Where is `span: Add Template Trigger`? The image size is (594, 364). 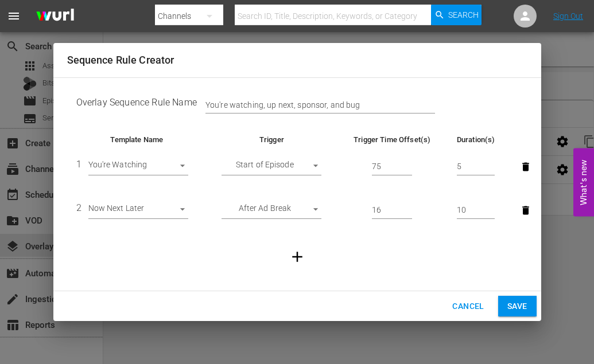 span: Add Template Trigger is located at coordinates (298, 256).